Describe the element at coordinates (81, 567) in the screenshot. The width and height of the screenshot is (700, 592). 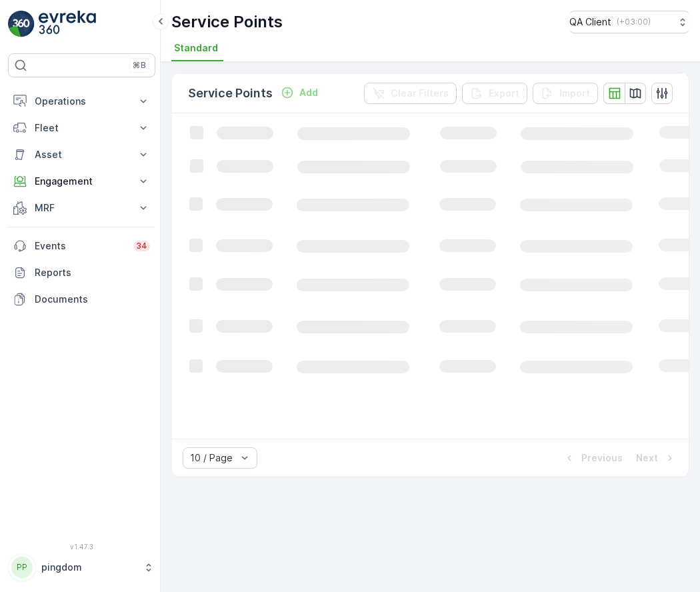
I see `button: PPpingdom` at that location.